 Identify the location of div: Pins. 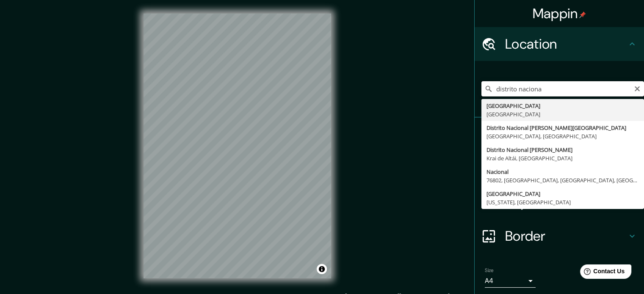
(559, 134).